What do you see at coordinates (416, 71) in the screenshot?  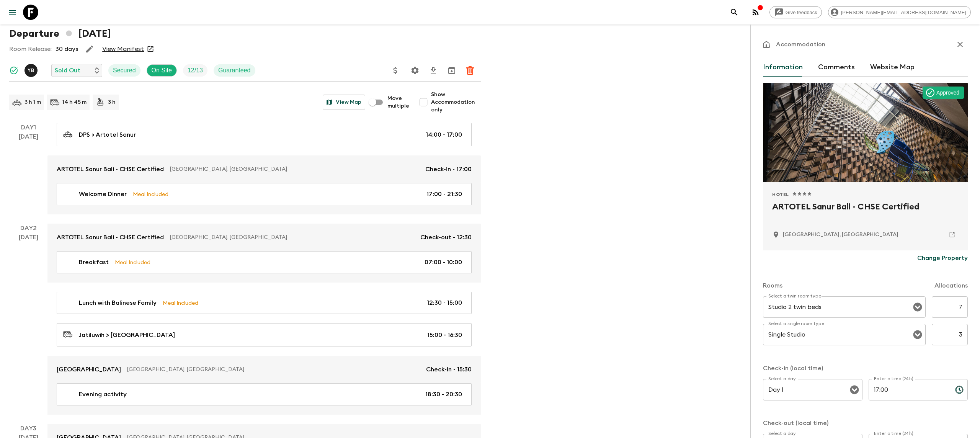 I see `button: Settings` at bounding box center [416, 71].